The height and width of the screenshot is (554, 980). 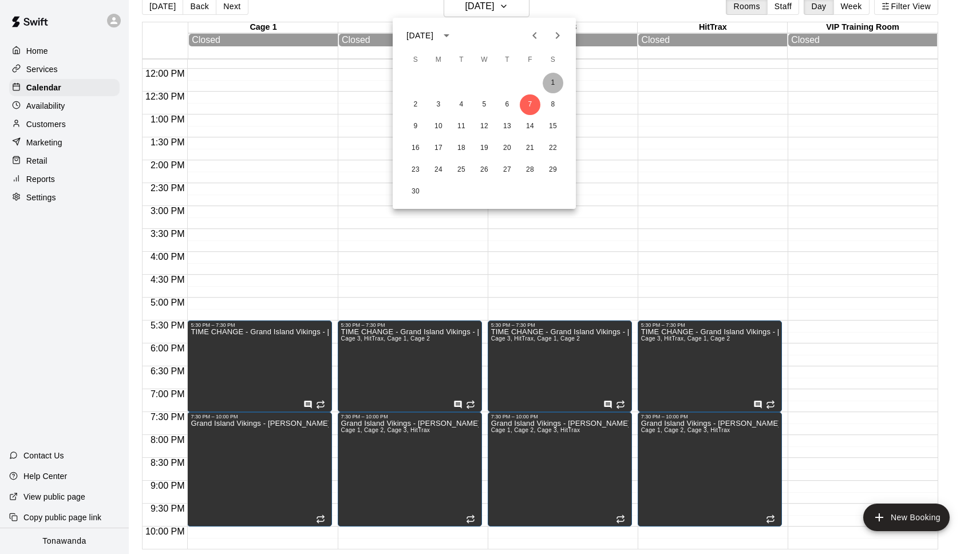 What do you see at coordinates (416, 170) in the screenshot?
I see `button: 23` at bounding box center [416, 170].